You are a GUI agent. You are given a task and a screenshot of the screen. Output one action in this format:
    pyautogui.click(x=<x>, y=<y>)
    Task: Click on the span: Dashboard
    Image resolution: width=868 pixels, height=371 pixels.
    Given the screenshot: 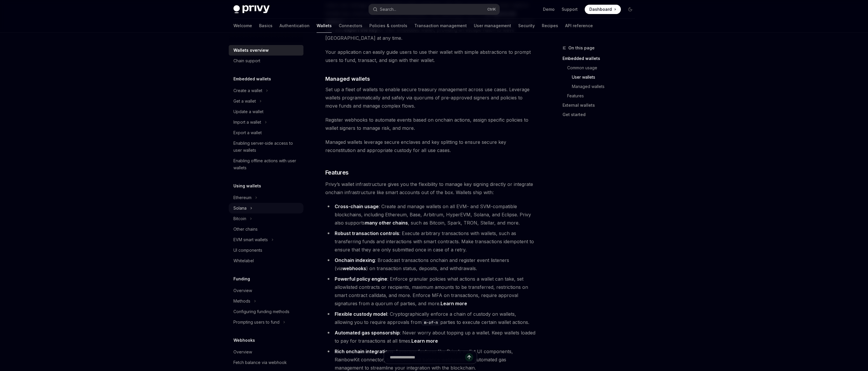 What is the action you would take?
    pyautogui.click(x=600, y=10)
    